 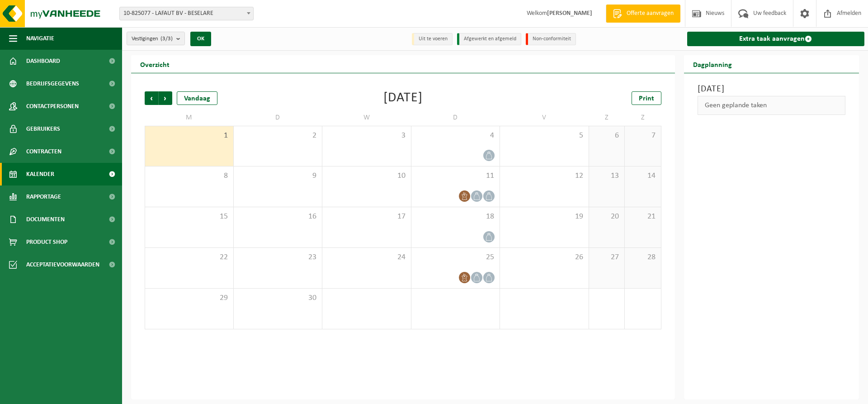 I want to click on span: Vorige, so click(x=151, y=98).